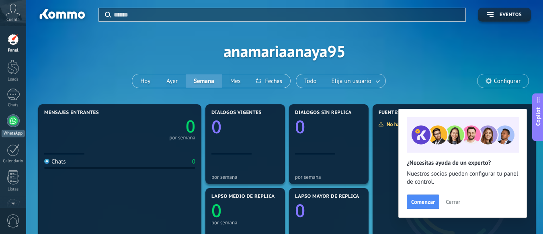 Image resolution: width=543 pixels, height=234 pixels. Describe the element at coordinates (402, 113) in the screenshot. I see `span: Fuentes de leads` at that location.